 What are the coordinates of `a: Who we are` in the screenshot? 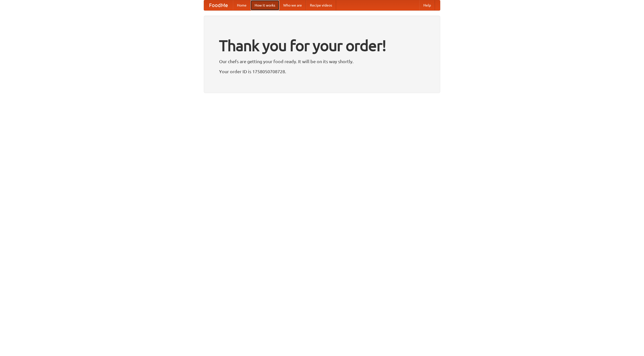 It's located at (293, 5).